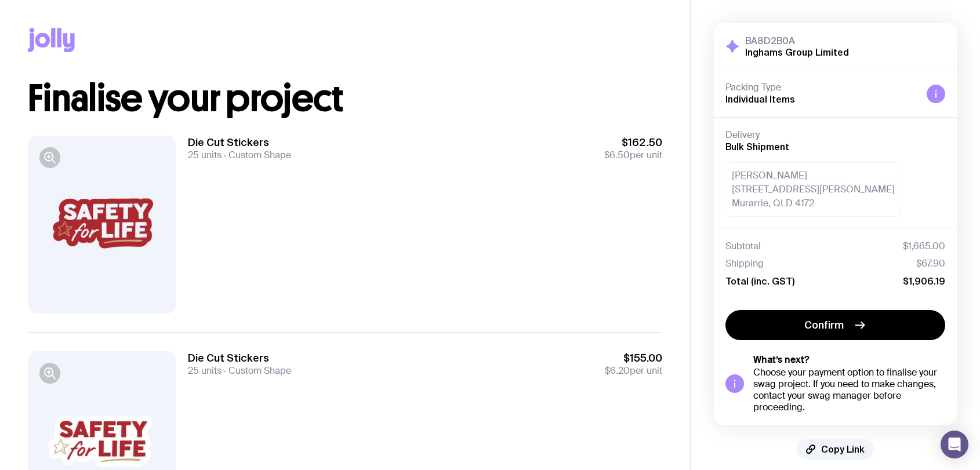 Image resolution: width=980 pixels, height=470 pixels. What do you see at coordinates (345, 99) in the screenshot?
I see `h1: Finalise your project` at bounding box center [345, 99].